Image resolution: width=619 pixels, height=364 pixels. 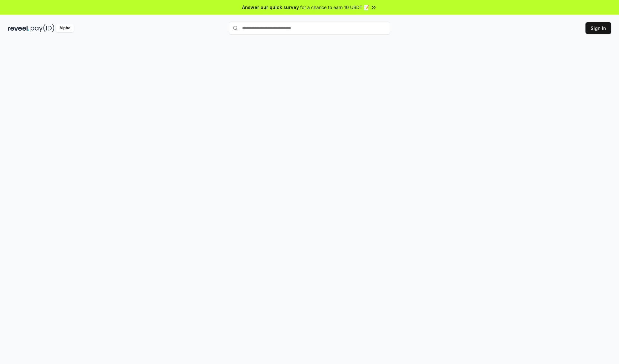 What do you see at coordinates (335, 7) in the screenshot?
I see `span: for a chance to earn 10 USDT 📝` at bounding box center [335, 7].